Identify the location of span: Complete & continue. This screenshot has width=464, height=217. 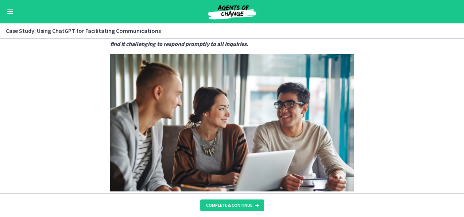
(229, 205).